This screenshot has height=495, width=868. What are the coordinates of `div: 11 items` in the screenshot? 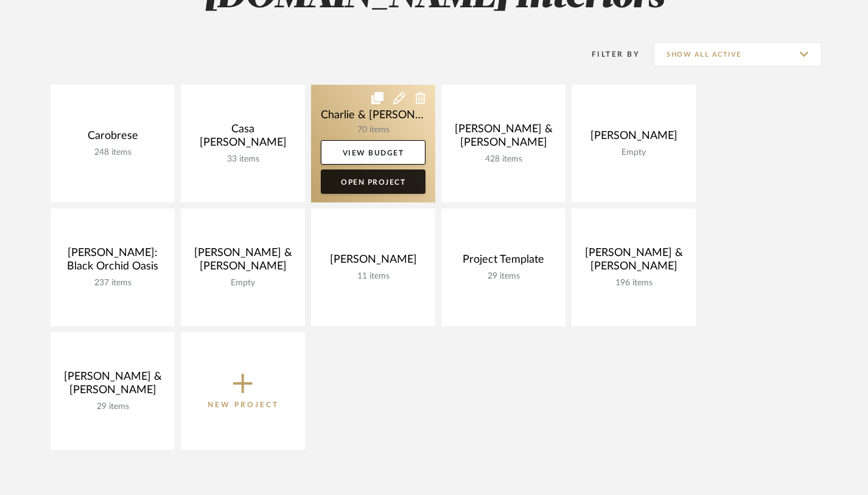 It's located at (373, 276).